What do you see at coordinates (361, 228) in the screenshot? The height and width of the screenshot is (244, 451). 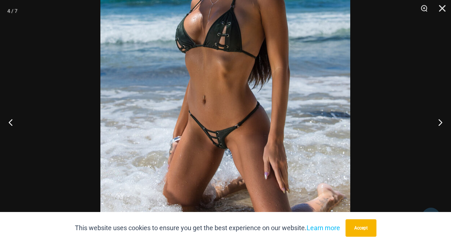 I see `button: Accept` at bounding box center [361, 228].